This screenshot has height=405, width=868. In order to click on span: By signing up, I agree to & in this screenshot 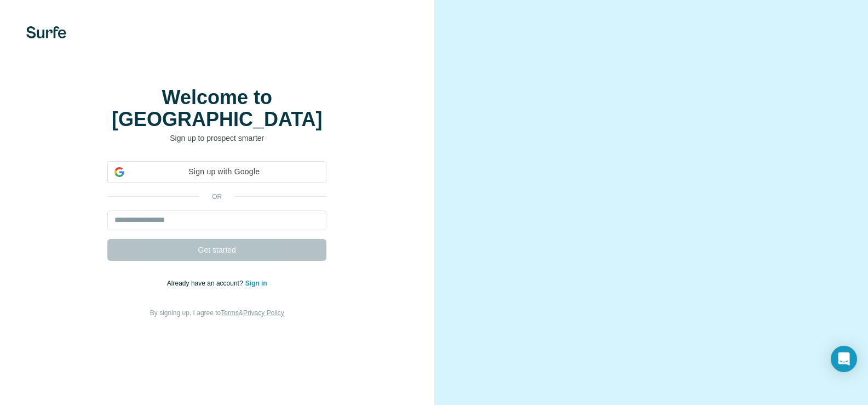, I will do `click(217, 313)`.